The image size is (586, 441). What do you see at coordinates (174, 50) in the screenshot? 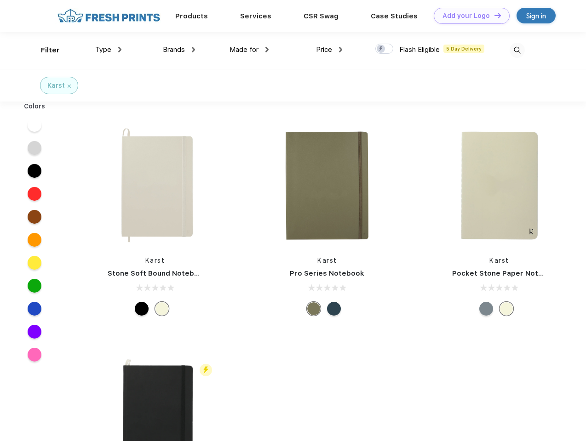
I see `span: Brands` at bounding box center [174, 50].